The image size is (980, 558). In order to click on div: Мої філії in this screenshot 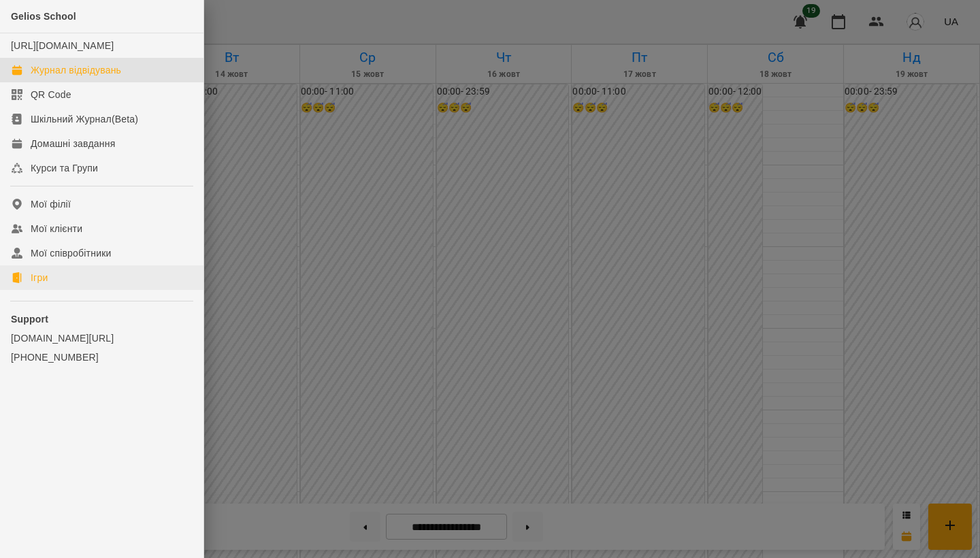, I will do `click(51, 204)`.